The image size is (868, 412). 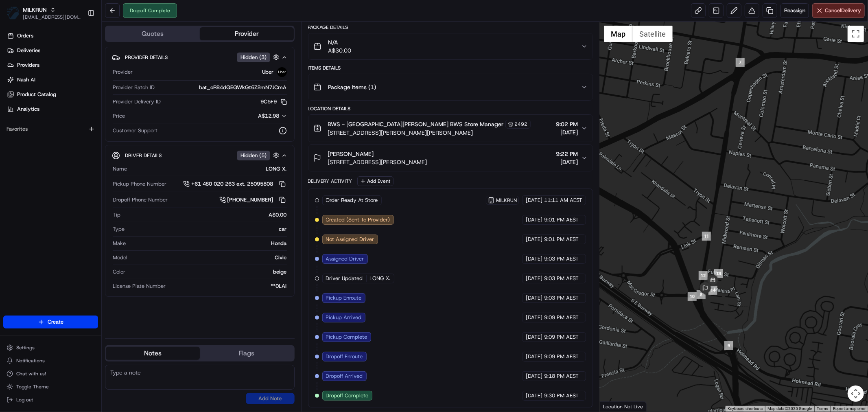 I want to click on button: Settings, so click(x=50, y=348).